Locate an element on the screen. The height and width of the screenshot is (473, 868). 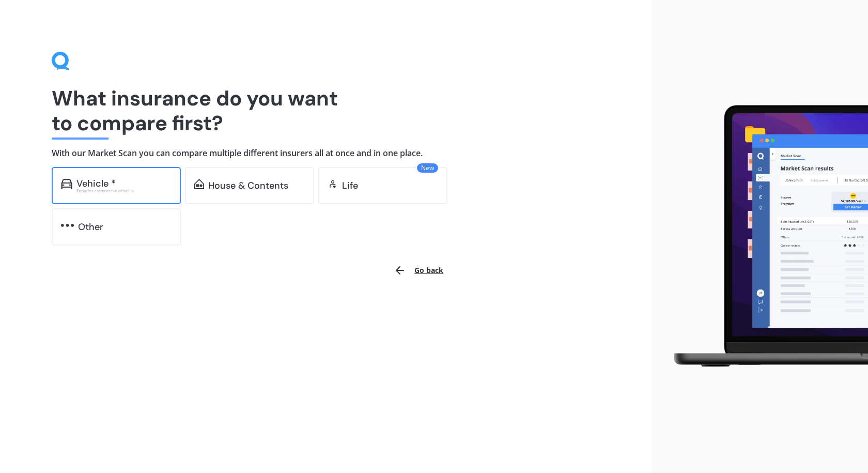
h1: What insurance do you want to compare first? is located at coordinates (326, 110).